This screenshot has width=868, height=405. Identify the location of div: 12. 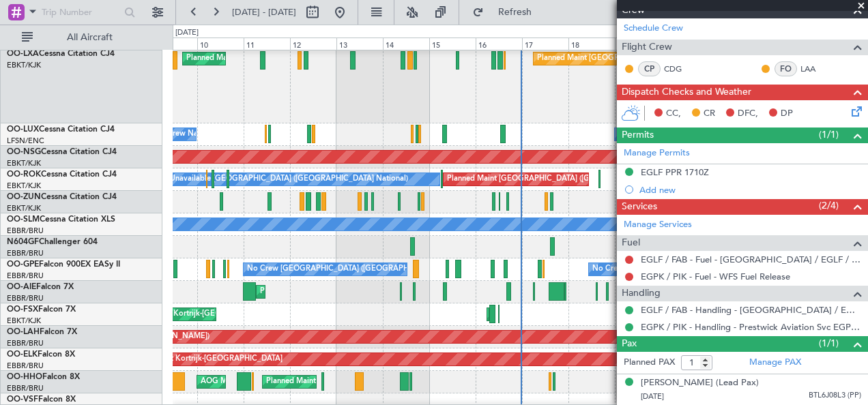
(313, 44).